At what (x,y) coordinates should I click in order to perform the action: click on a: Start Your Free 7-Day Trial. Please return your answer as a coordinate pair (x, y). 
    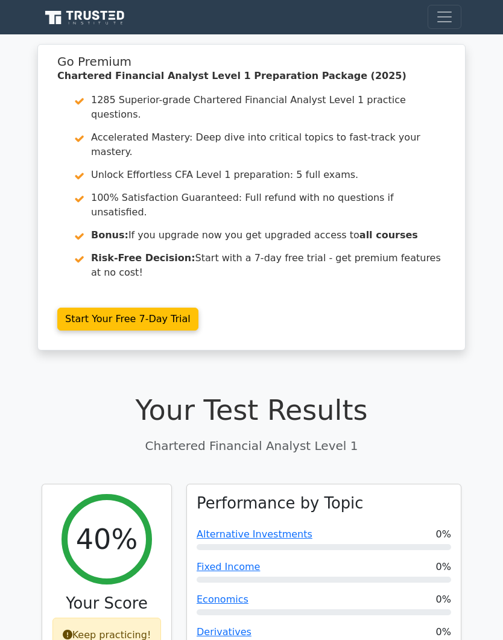
    Looking at the image, I should click on (128, 319).